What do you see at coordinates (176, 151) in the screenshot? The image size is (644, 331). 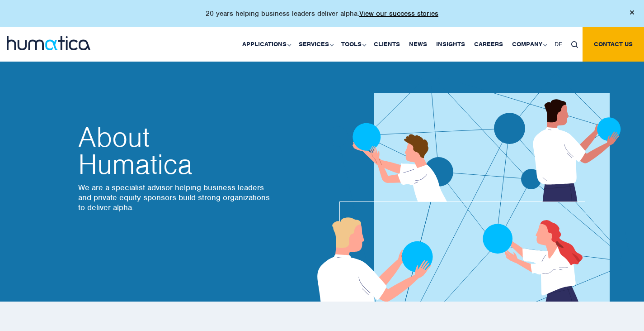 I see `h2: Humatica` at bounding box center [176, 151].